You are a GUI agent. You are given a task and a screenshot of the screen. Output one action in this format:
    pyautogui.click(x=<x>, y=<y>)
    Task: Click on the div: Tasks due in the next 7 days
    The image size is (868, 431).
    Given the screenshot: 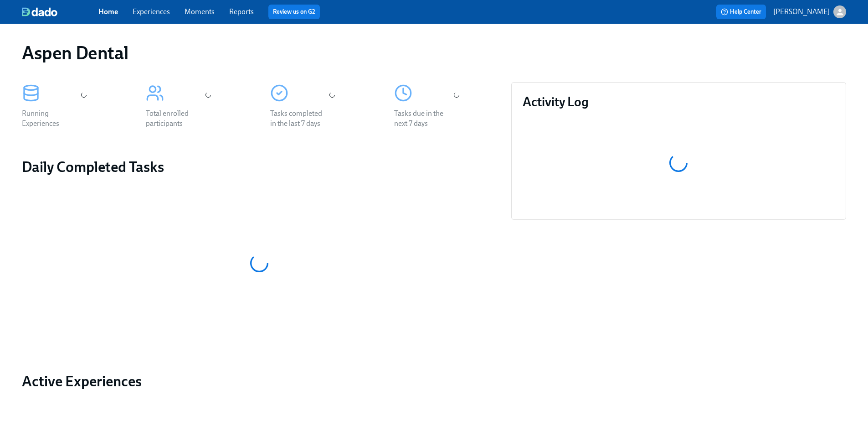 What is the action you would take?
    pyautogui.click(x=423, y=119)
    